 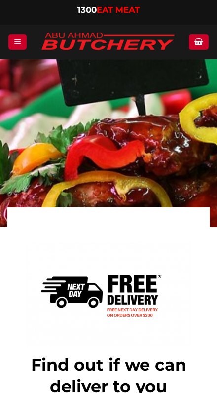 What do you see at coordinates (87, 10) in the screenshot?
I see `span: 1300` at bounding box center [87, 10].